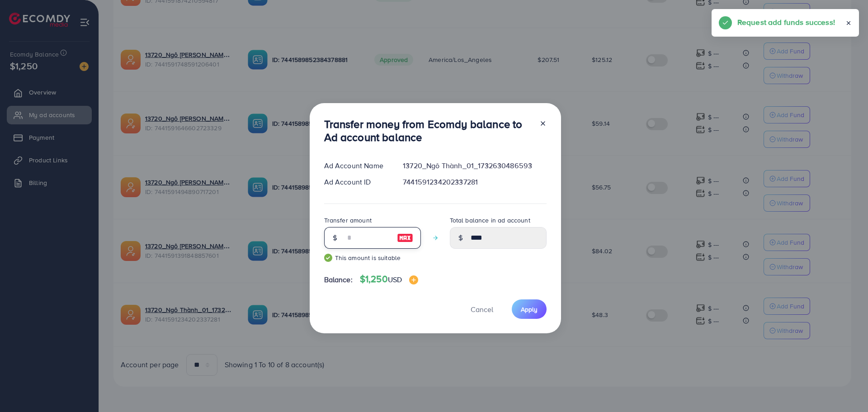 Image resolution: width=868 pixels, height=412 pixels. I want to click on span: Cancel, so click(482, 309).